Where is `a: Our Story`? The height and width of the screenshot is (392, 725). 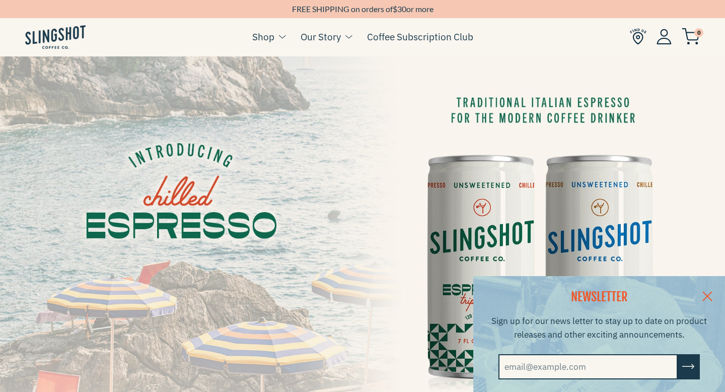 a: Our Story is located at coordinates (321, 37).